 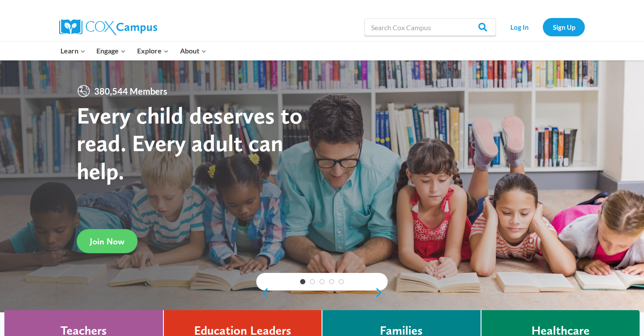 What do you see at coordinates (107, 241) in the screenshot?
I see `span: Join Now` at bounding box center [107, 241].